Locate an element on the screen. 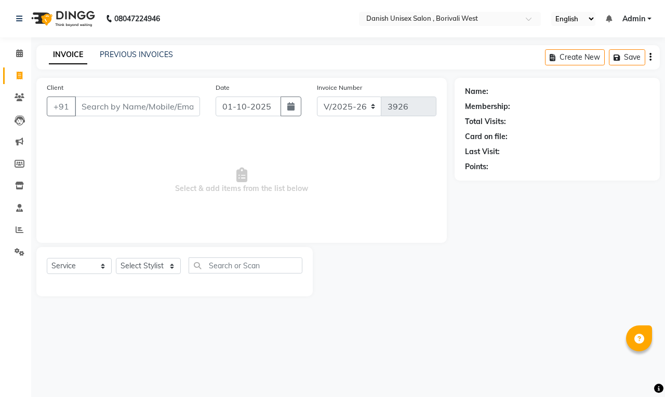 The height and width of the screenshot is (397, 665). span: Admin is located at coordinates (634, 19).